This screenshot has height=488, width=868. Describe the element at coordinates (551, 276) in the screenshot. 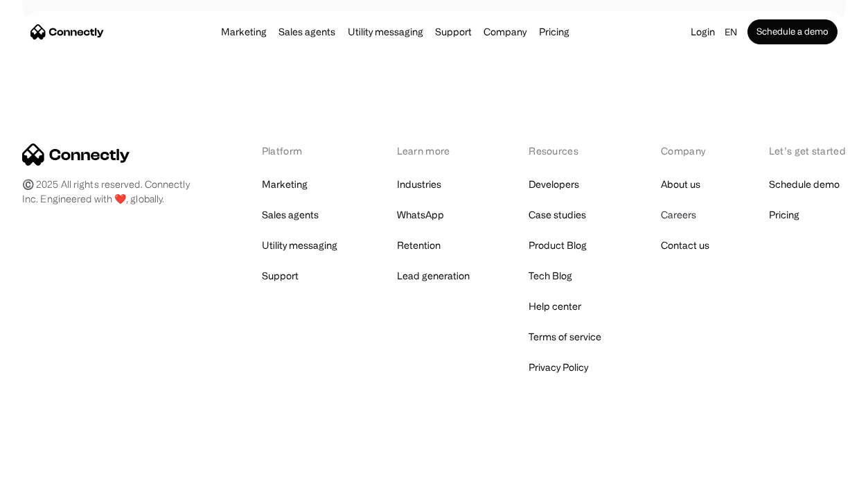

I see `a: Tech Blog` at that location.